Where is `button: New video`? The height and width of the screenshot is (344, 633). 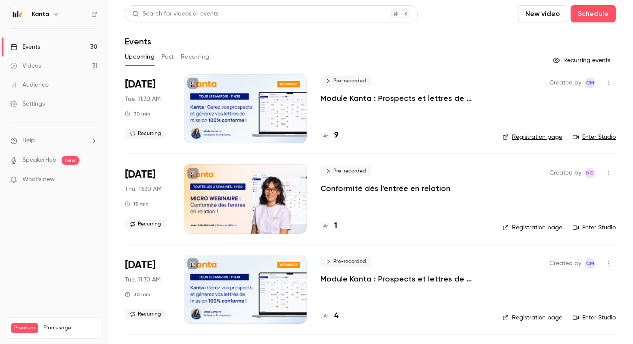
button: New video is located at coordinates (543, 14).